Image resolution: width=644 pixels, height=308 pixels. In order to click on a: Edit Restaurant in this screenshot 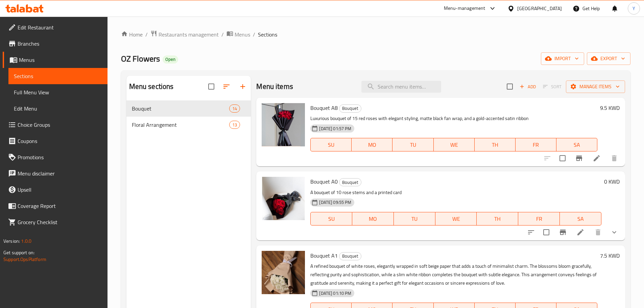, I will do `click(55, 27)`.